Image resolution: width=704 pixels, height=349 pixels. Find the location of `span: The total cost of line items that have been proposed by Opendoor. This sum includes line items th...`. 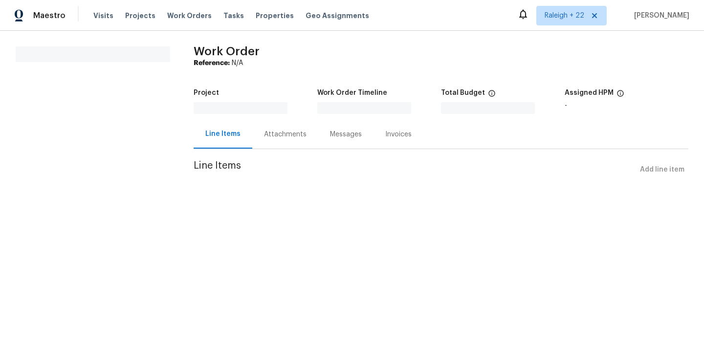

span: The total cost of line items that have been proposed by Opendoor. This sum includes line items th... is located at coordinates (492, 96).